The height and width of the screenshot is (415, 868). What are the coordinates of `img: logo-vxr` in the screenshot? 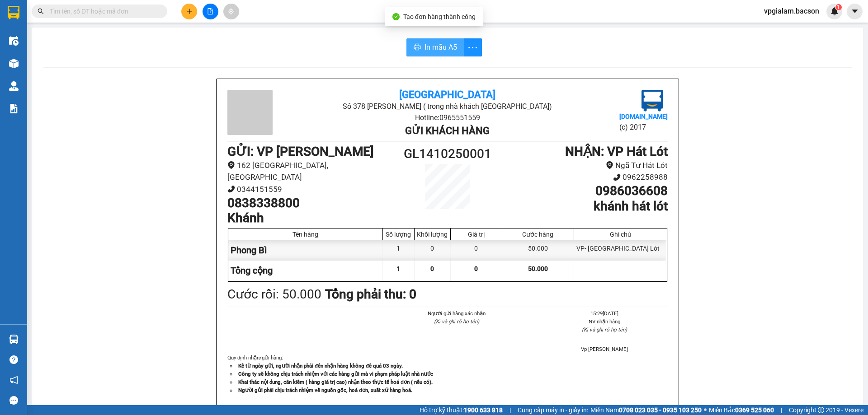 It's located at (13, 12).